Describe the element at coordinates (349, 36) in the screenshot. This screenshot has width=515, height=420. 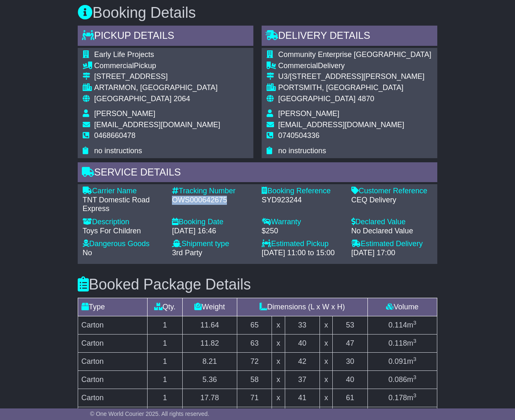
I see `div: Delivery Details` at that location.